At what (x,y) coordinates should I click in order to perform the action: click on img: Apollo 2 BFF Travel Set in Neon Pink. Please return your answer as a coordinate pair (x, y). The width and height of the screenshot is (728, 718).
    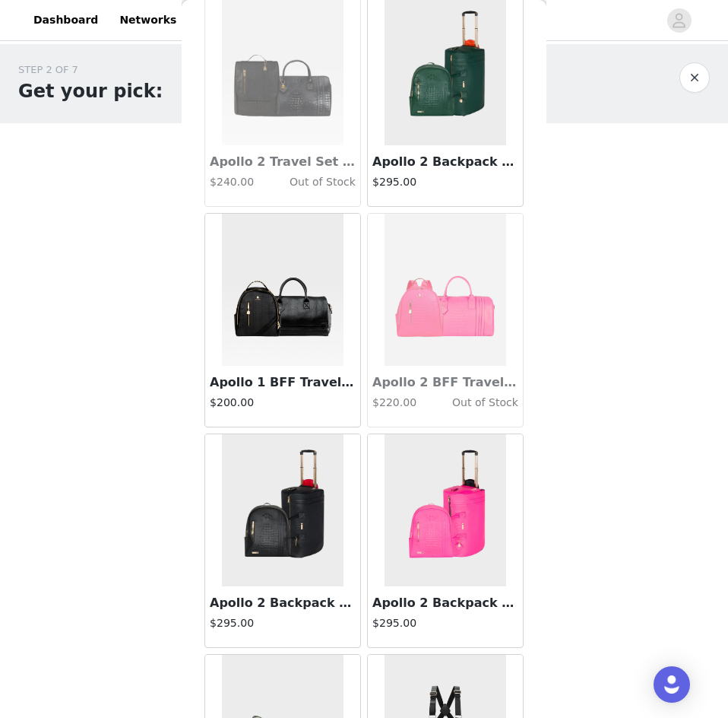
    Looking at the image, I should click on (446, 290).